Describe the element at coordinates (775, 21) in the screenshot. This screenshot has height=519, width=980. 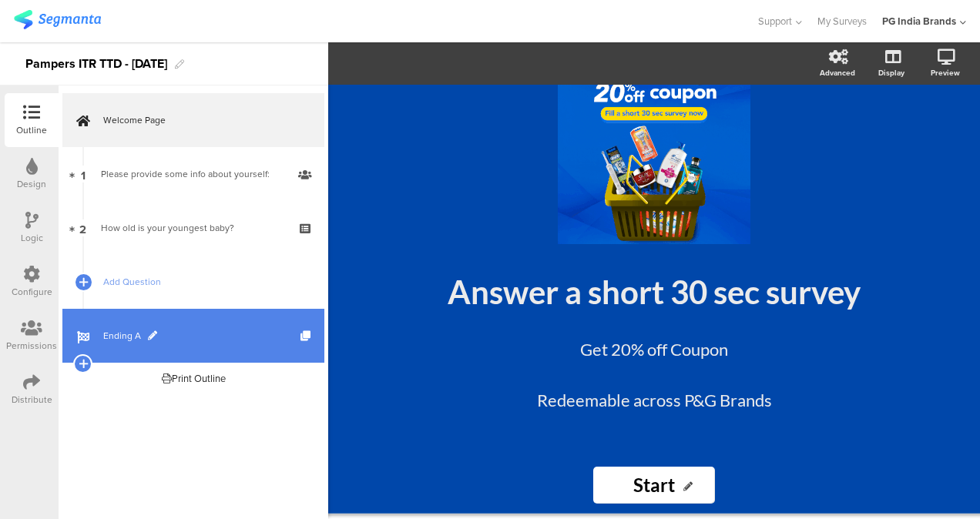
I see `span: Support` at that location.